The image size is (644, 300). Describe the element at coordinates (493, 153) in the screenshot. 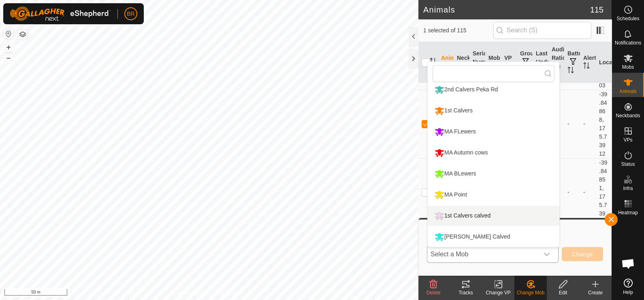

I see `li: MA Autumn cows` at that location.